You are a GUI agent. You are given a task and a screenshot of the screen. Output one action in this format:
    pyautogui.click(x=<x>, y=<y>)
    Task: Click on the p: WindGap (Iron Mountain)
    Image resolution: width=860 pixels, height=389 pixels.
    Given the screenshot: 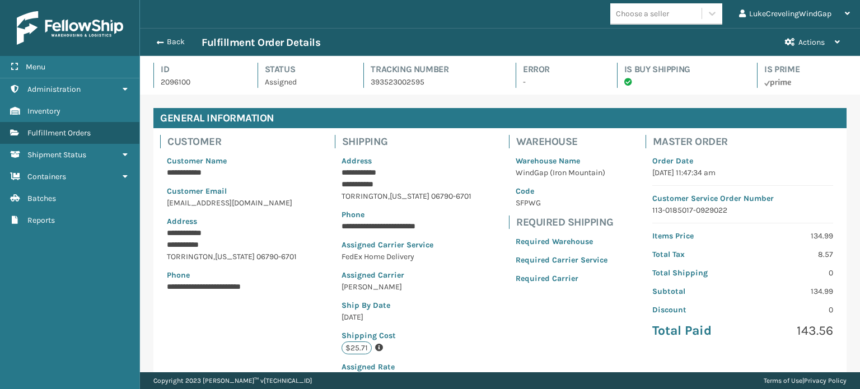 What is the action you would take?
    pyautogui.click(x=562, y=172)
    